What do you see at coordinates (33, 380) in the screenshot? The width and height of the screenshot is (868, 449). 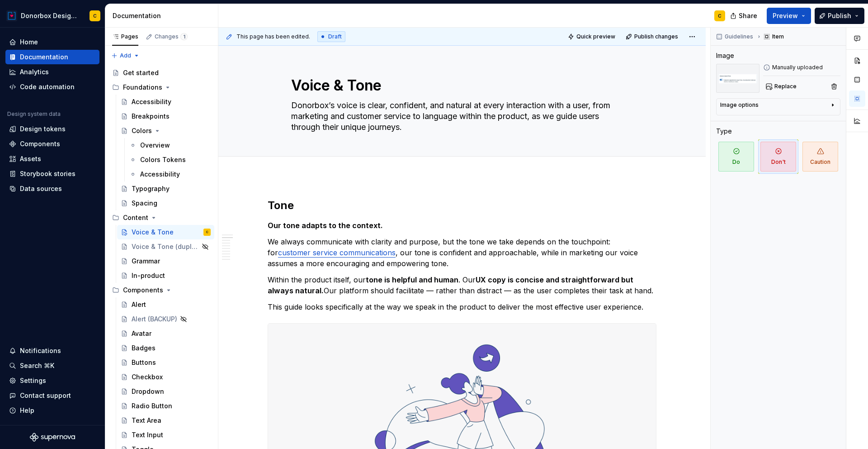 I see `div: Settings` at bounding box center [33, 380].